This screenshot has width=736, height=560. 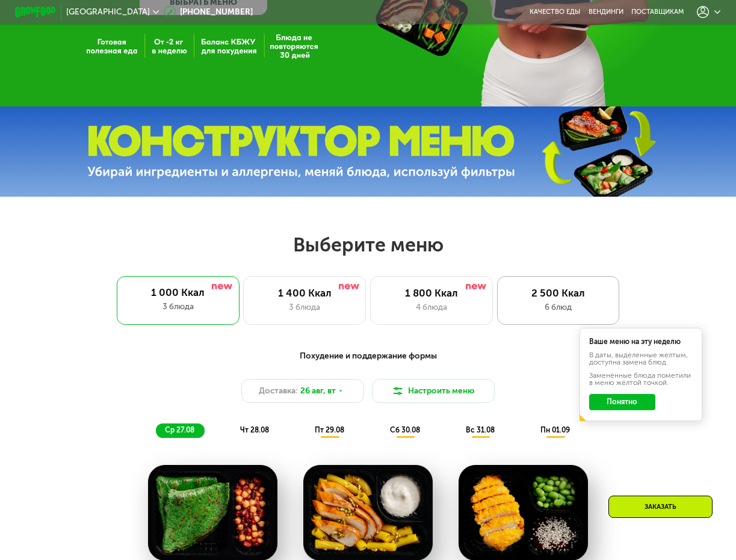 What do you see at coordinates (555, 430) in the screenshot?
I see `span: пн 01.09` at bounding box center [555, 430].